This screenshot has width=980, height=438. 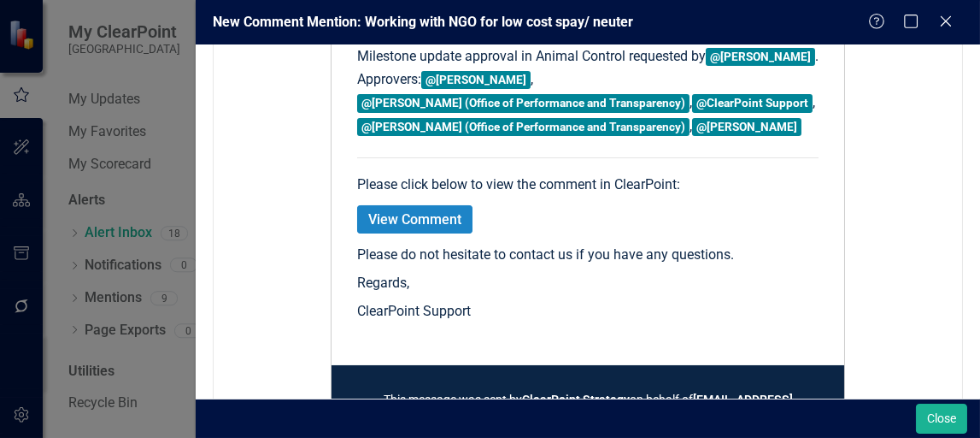 What do you see at coordinates (588, 283) in the screenshot?
I see `p: Regards,` at bounding box center [588, 283].